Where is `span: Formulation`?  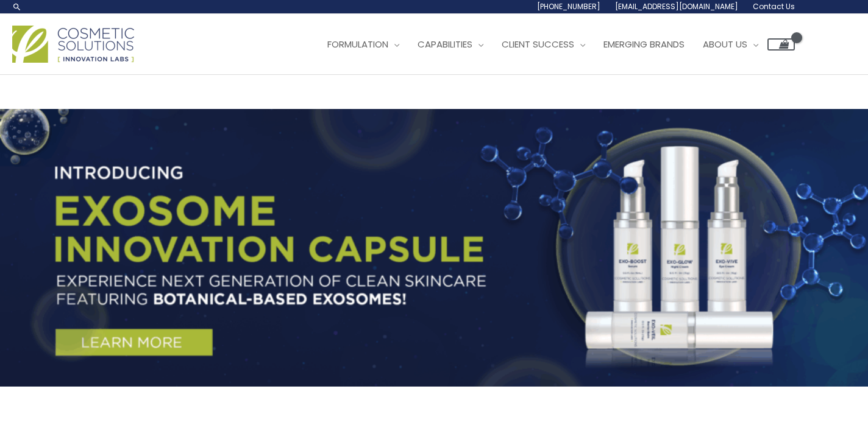 span: Formulation is located at coordinates (358, 44).